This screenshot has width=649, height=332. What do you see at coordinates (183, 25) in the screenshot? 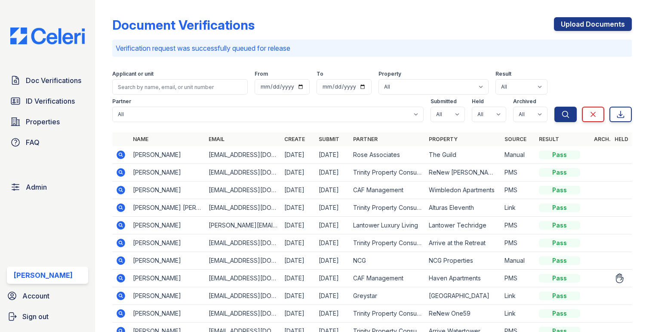
I see `div: Document Verifications` at bounding box center [183, 25].